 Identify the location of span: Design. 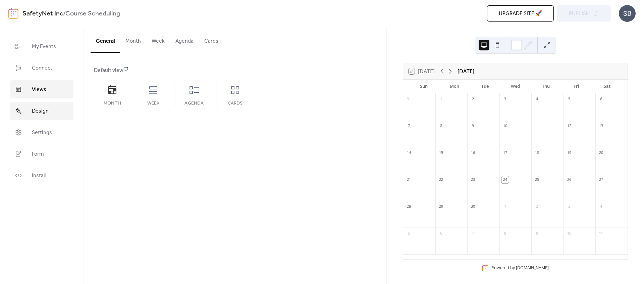
(40, 111).